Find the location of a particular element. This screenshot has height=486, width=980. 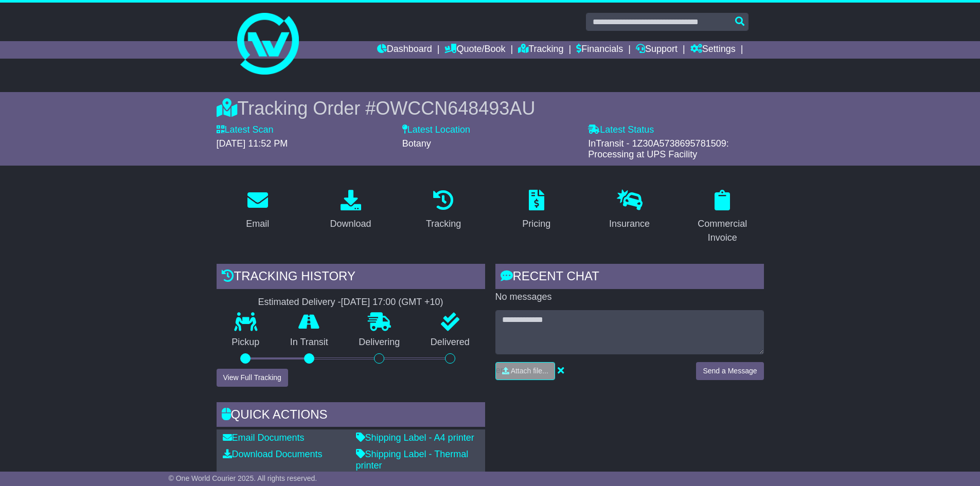

a: Shipping Label - A4 printer is located at coordinates (415, 438).